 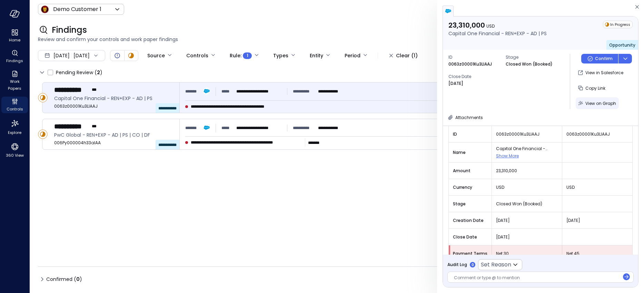 I want to click on button: dropdown-icon-button, so click(x=625, y=59).